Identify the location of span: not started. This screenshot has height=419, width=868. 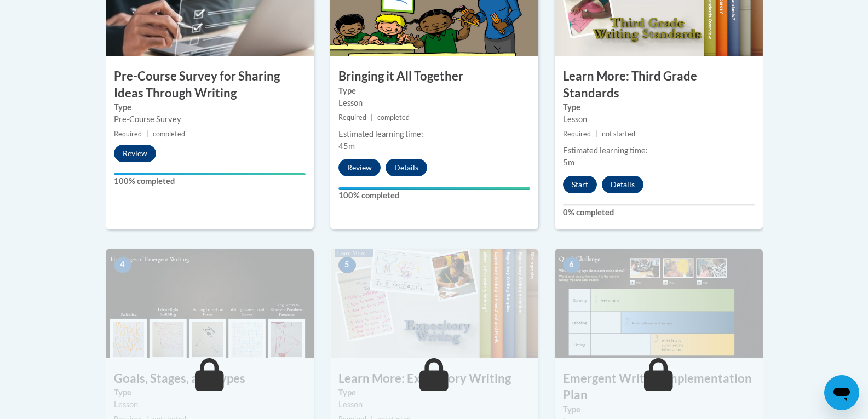
(618, 133).